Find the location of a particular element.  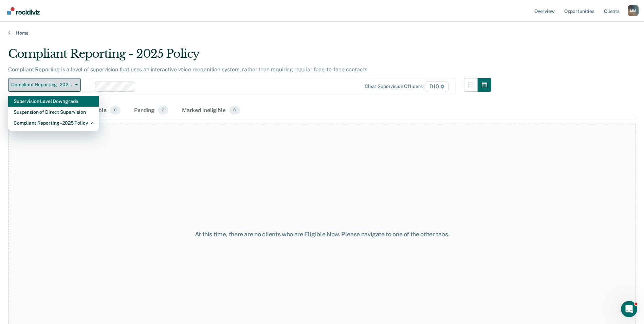

span: D10 is located at coordinates (436, 87).